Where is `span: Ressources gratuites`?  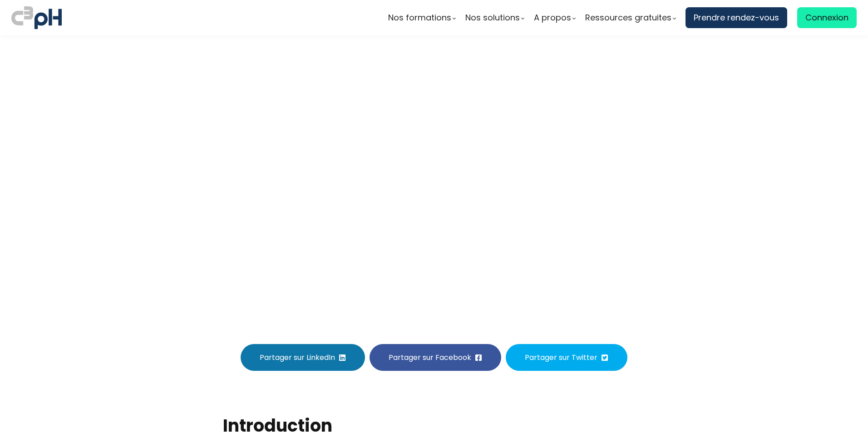 span: Ressources gratuites is located at coordinates (628, 18).